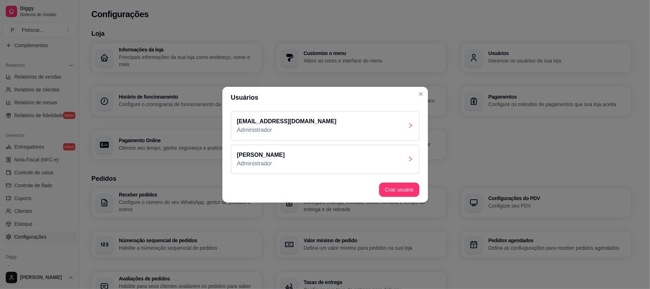 The image size is (650, 289). I want to click on button: Criar usuário, so click(399, 190).